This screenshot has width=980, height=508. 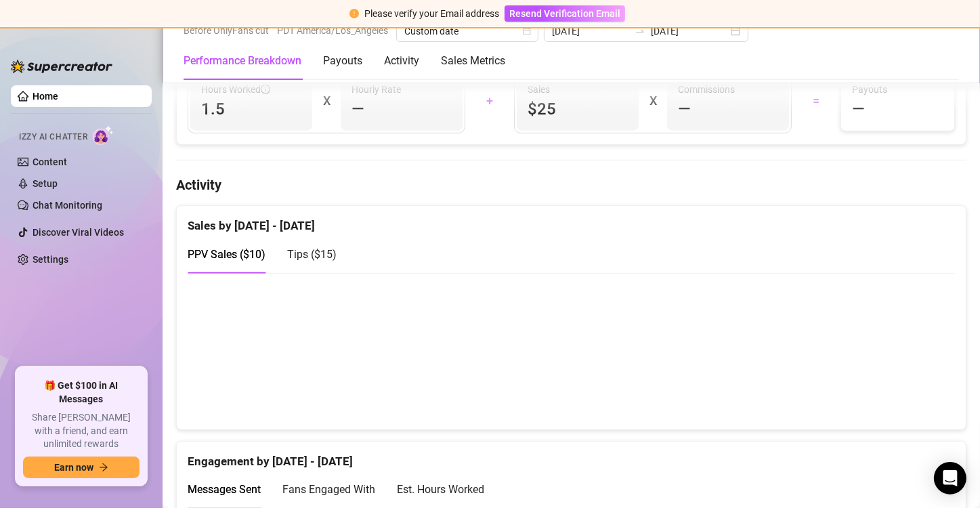 I want to click on input: End date, so click(x=689, y=31).